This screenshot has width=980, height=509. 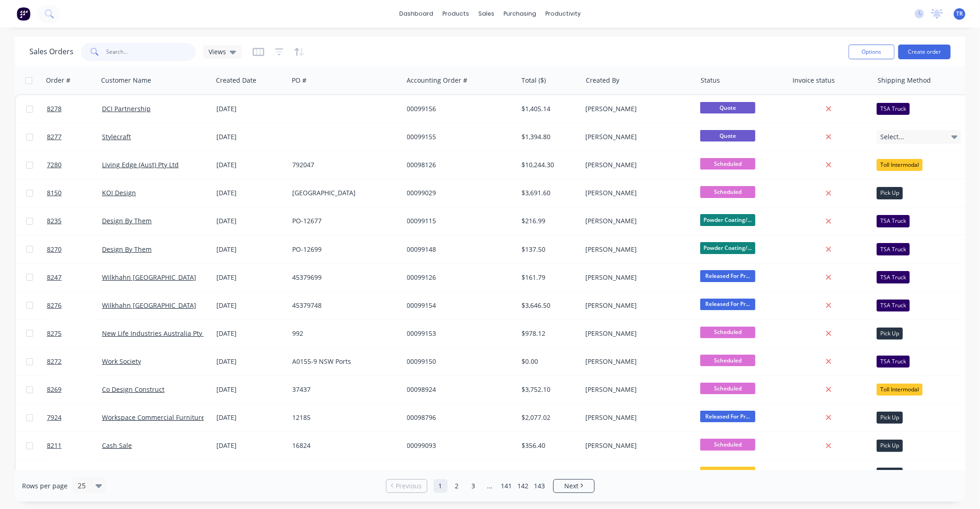 I want to click on a: 8235, so click(x=74, y=221).